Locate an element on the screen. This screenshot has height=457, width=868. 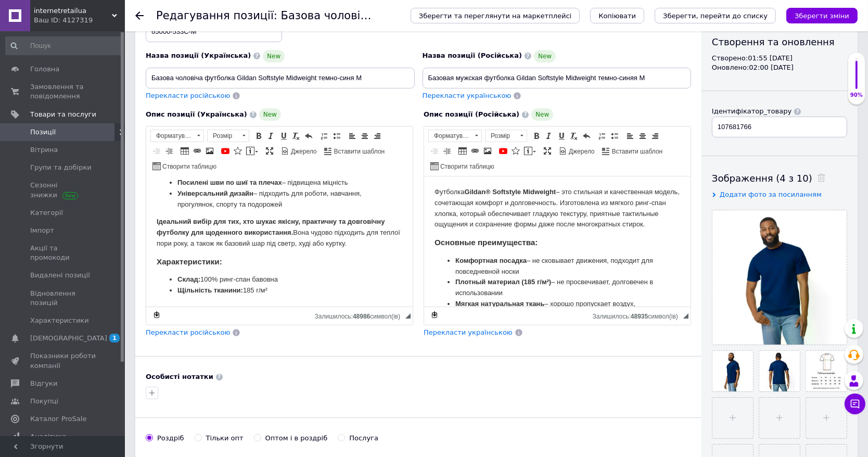
span: 48986 is located at coordinates (362, 317).